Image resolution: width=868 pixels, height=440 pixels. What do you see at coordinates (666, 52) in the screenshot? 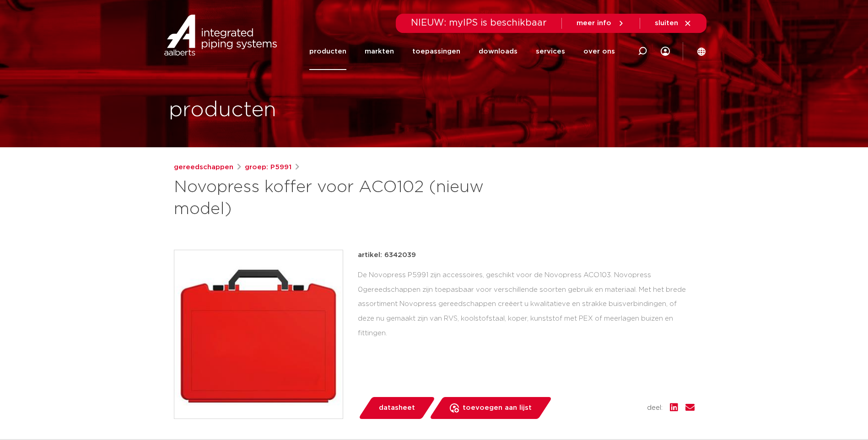
I see `div: my IPS` at bounding box center [666, 52].